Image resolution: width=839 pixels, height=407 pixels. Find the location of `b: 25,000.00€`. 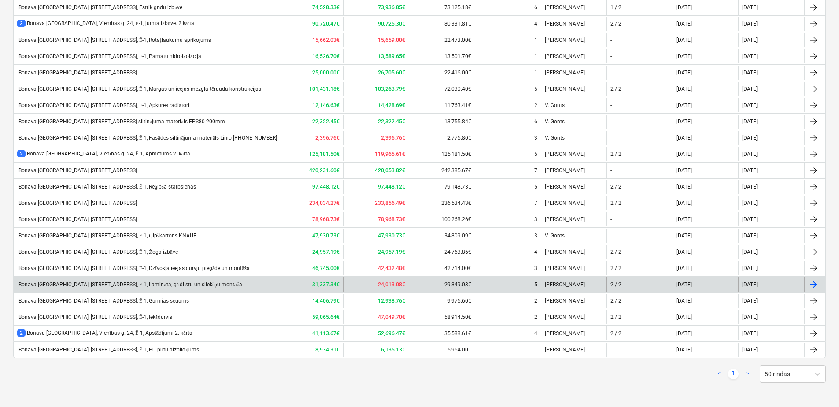

b: 25,000.00€ is located at coordinates (326, 73).